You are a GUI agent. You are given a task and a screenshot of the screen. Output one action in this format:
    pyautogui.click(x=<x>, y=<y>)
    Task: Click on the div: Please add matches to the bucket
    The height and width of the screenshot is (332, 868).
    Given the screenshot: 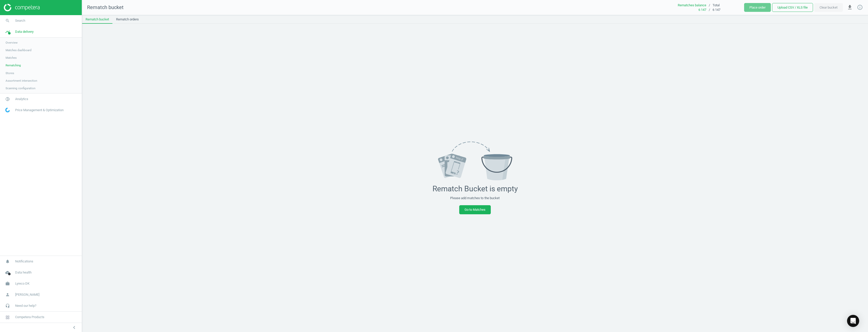 What is the action you would take?
    pyautogui.click(x=475, y=198)
    